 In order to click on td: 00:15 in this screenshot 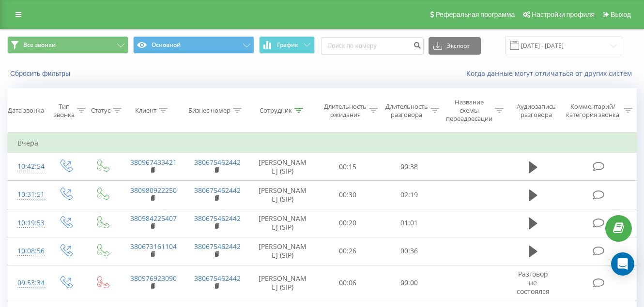, I will do `click(348, 167)`.